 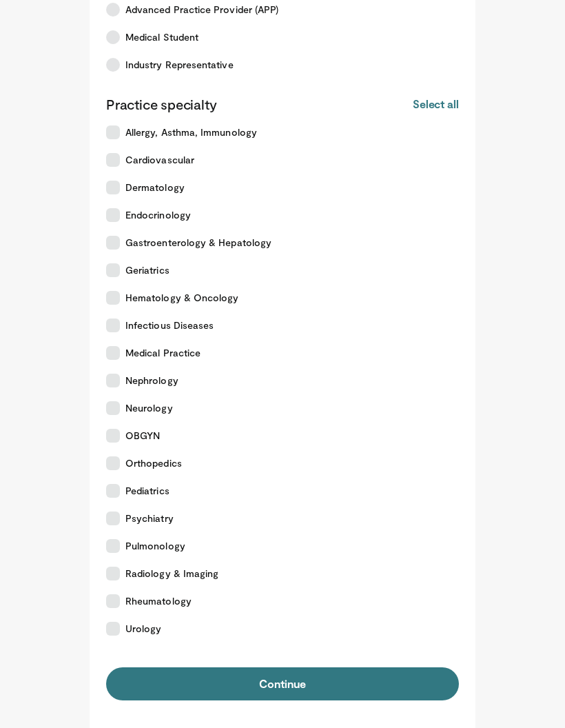 What do you see at coordinates (170, 325) in the screenshot?
I see `span: Infectious Diseases` at bounding box center [170, 325].